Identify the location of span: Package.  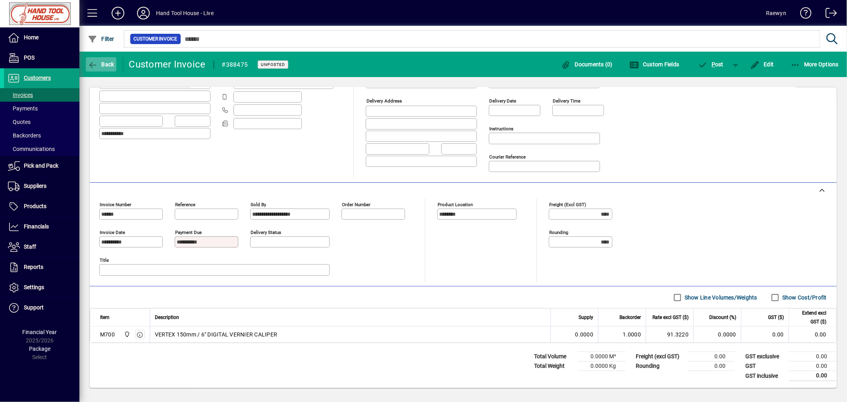
(40, 348).